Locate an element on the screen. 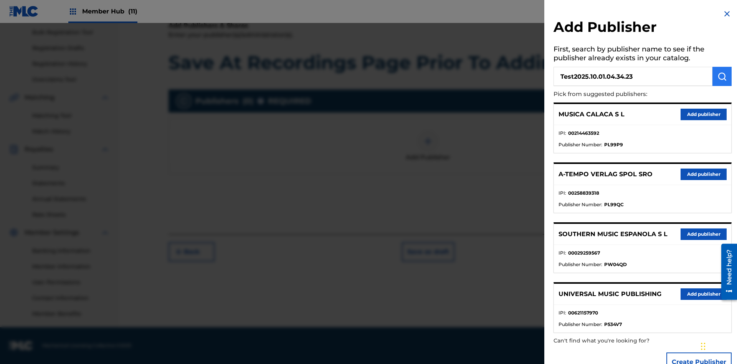 The width and height of the screenshot is (737, 364). h2: Add Publisher is located at coordinates (643, 28).